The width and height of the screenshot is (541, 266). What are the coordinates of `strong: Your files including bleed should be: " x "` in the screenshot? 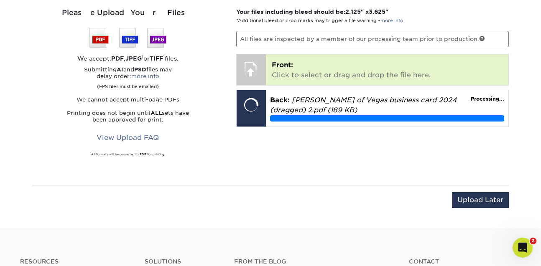 It's located at (312, 12).